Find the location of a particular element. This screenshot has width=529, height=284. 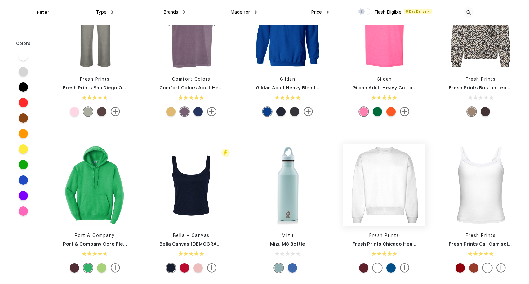

div: Navy is located at coordinates (281, 112).